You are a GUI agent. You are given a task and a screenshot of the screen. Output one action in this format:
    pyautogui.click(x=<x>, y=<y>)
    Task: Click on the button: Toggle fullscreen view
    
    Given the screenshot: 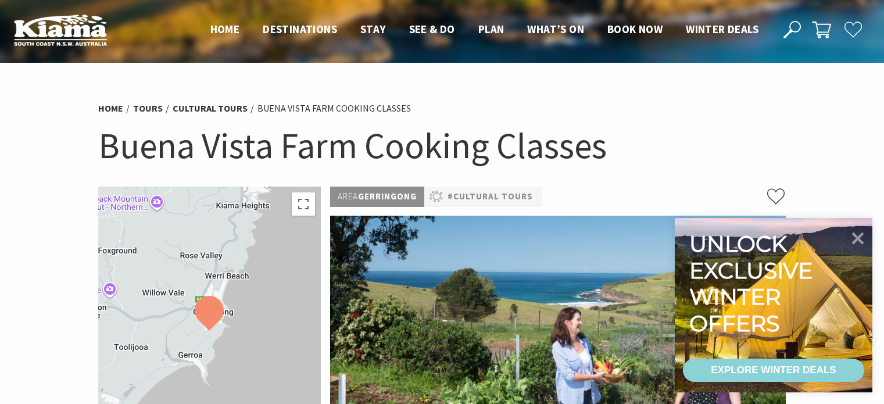 What is the action you would take?
    pyautogui.click(x=304, y=204)
    